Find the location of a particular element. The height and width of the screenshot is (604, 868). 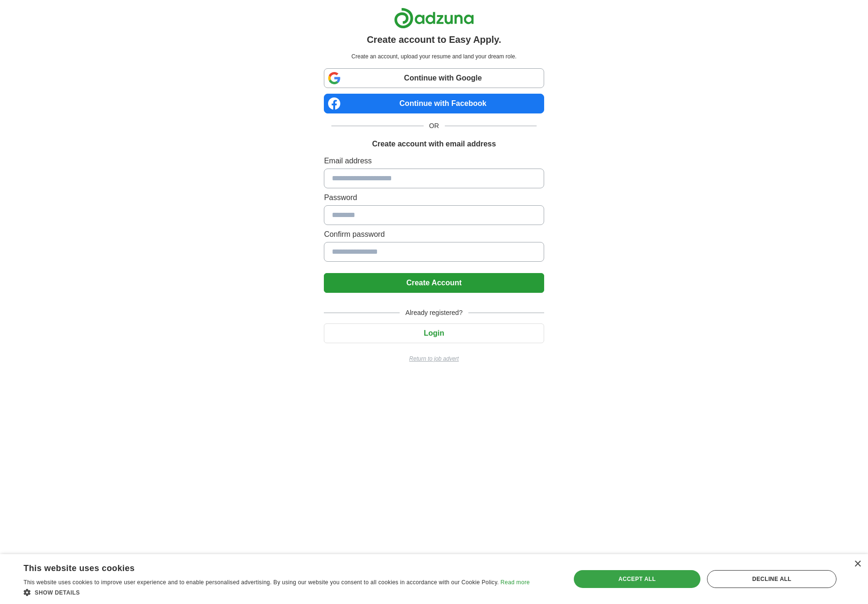

button: Login is located at coordinates (434, 333).